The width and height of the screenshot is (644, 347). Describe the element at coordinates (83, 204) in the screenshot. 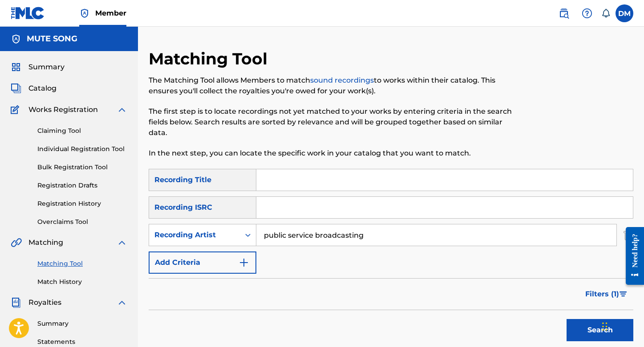

I see `a: Registration History` at that location.